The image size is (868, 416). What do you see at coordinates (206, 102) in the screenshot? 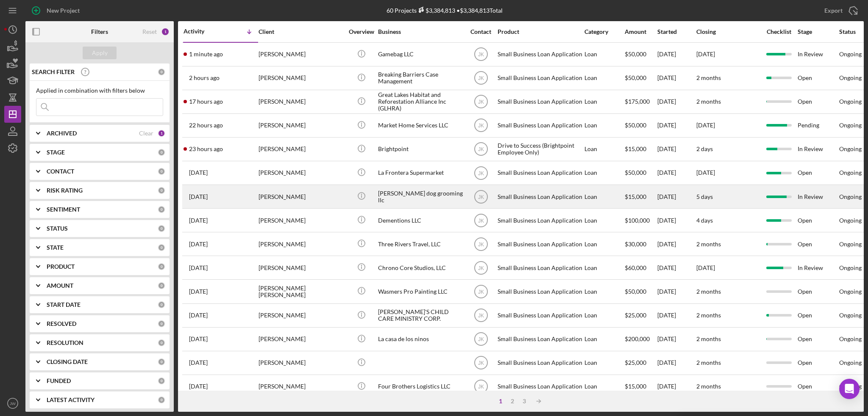
I see `time: 2025-09-29 21:18` at bounding box center [206, 102].